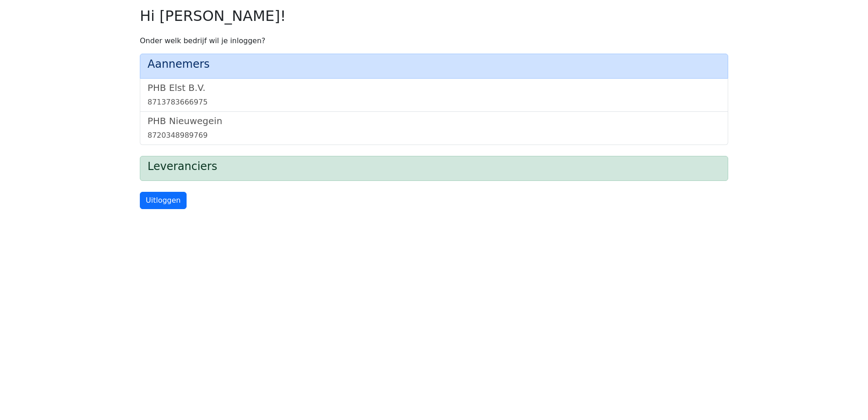  I want to click on a: PHB Elst B.V.8713783666975, so click(434, 95).